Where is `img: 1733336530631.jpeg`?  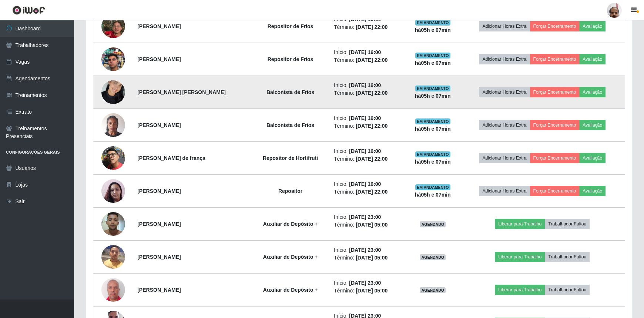 img: 1733336530631.jpeg is located at coordinates (113, 125).